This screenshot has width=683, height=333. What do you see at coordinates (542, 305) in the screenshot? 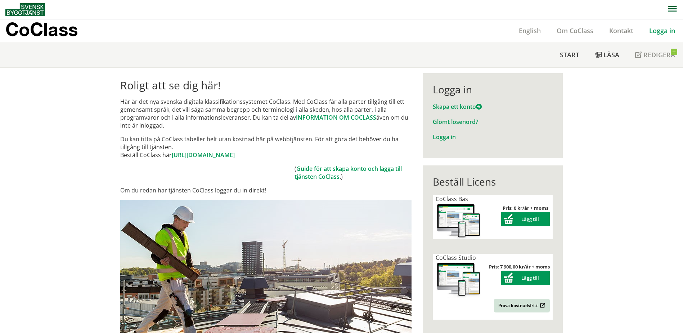
I see `img: Outbound.png` at bounding box center [542, 305].